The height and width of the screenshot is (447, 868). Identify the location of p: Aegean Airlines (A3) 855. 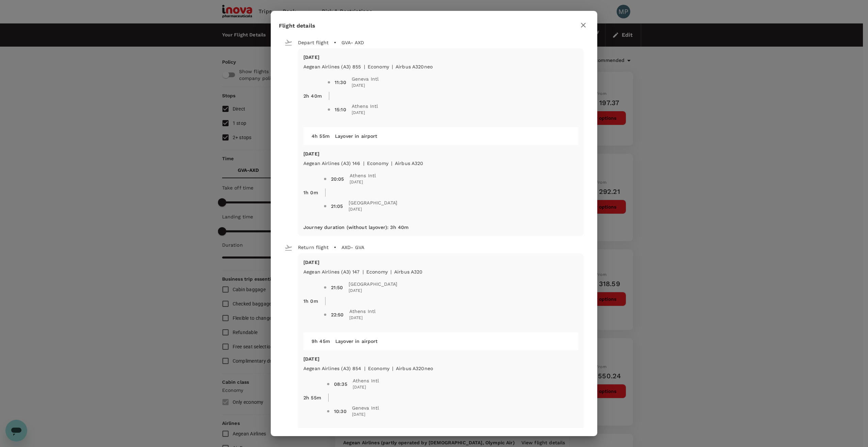
(332, 67).